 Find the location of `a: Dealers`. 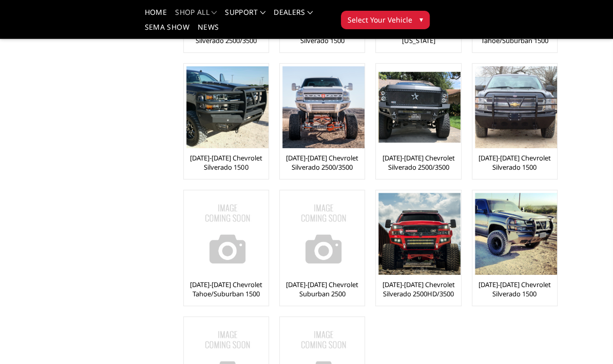

a: Dealers is located at coordinates (293, 16).